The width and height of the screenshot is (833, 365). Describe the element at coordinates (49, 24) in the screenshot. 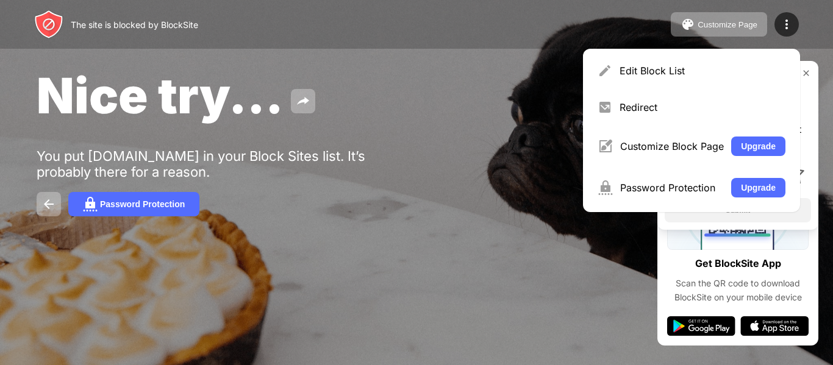

I see `img: header-logo.svg` at that location.